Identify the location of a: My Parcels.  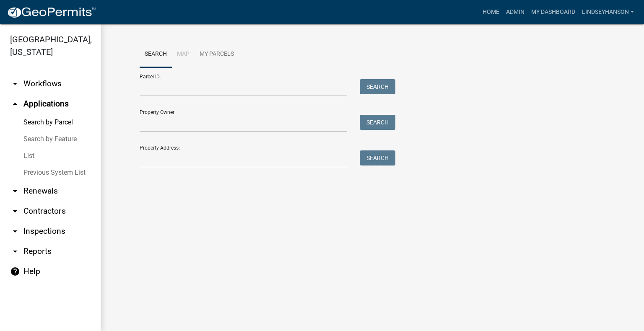
(217, 55).